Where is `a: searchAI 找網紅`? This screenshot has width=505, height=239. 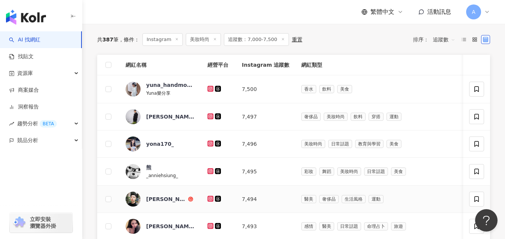 a: searchAI 找網紅 is located at coordinates (25, 40).